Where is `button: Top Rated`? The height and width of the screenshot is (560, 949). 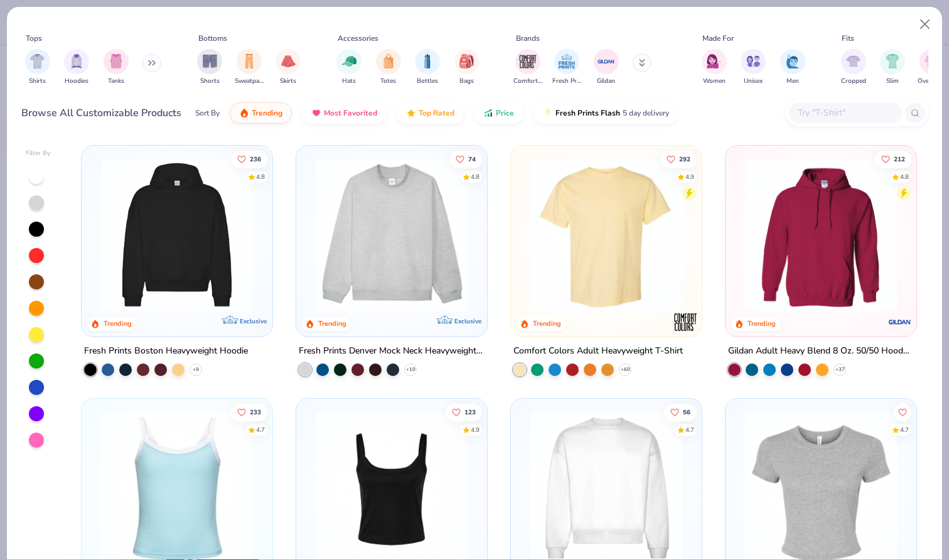 button: Top Rated is located at coordinates (430, 113).